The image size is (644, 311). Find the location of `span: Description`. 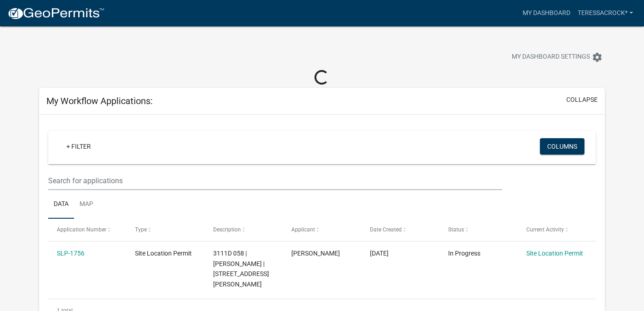

span: Description is located at coordinates (227, 230).